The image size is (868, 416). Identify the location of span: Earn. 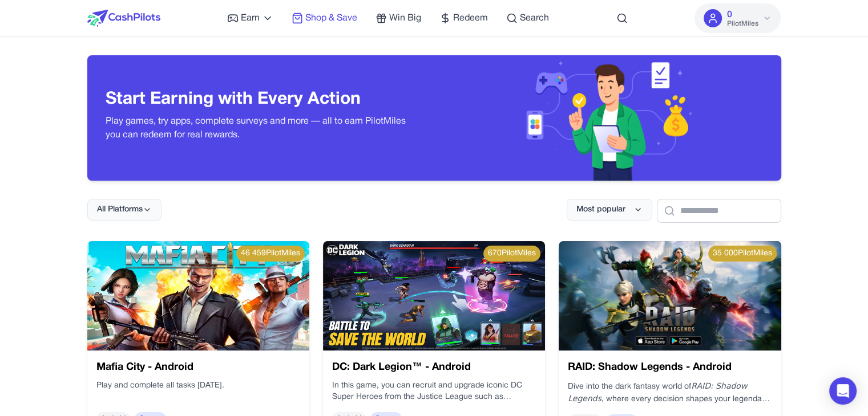
(250, 18).